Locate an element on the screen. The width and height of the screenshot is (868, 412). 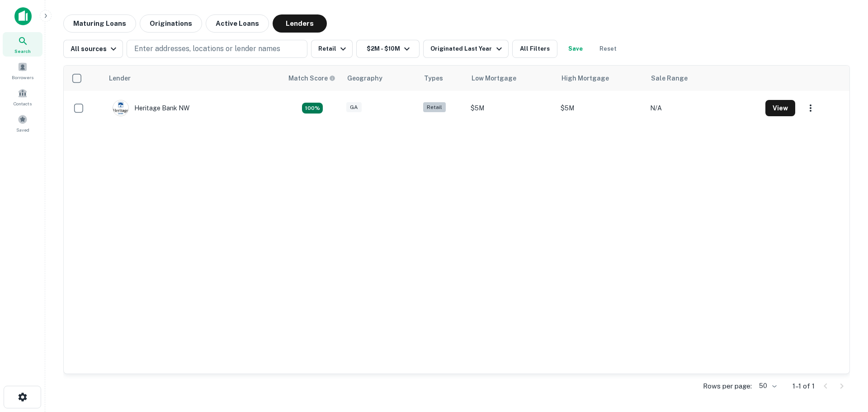
div: High Mortgage is located at coordinates (585, 79).